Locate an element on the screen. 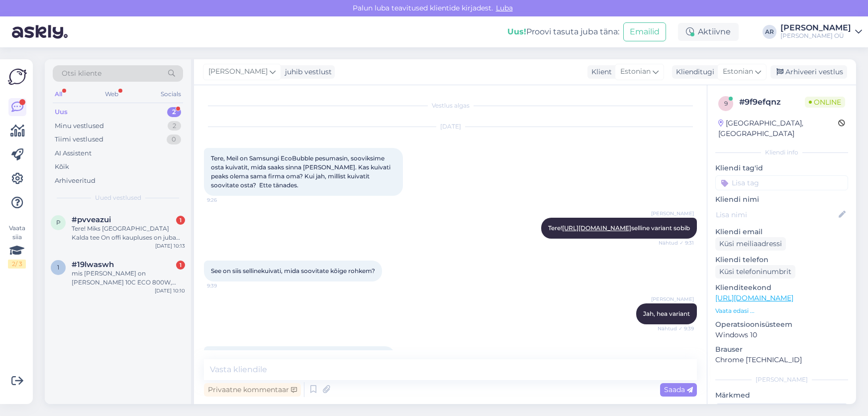  span: 1 is located at coordinates (58, 267).